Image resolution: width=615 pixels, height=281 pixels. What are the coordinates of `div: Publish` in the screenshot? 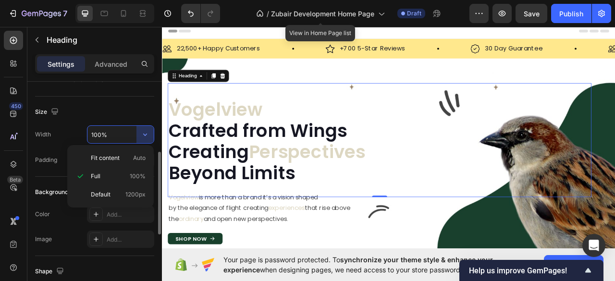 It's located at (571, 13).